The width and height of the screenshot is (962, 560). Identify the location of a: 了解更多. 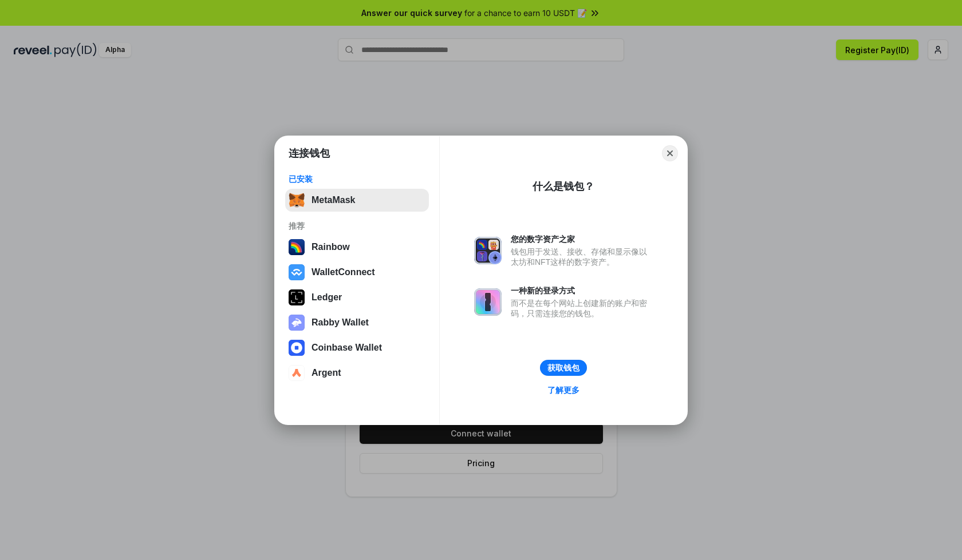
(564, 390).